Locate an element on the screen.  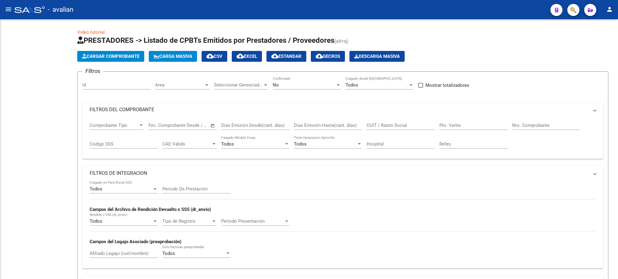
span: Seleccionar Gerenciador is located at coordinates (238, 85).